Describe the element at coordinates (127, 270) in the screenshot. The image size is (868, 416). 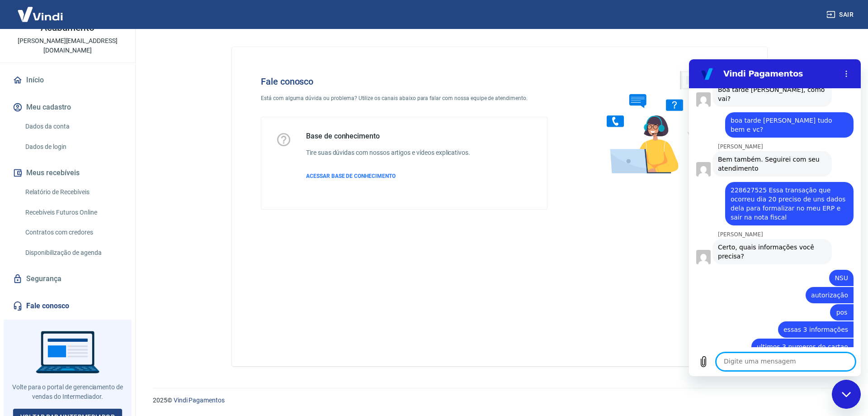
I see `span: essas 3 informações` at that location.